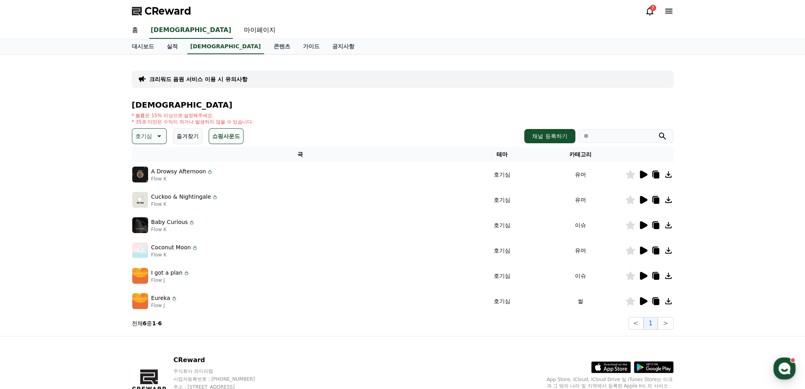 The image size is (805, 389). I want to click on th: 곡, so click(300, 154).